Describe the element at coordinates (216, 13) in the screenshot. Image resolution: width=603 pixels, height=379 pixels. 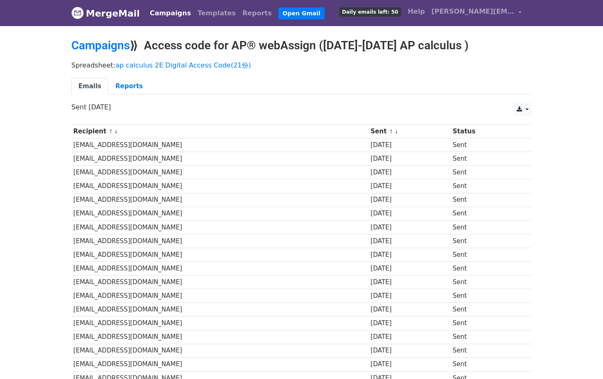
I see `a: Templates` at that location.